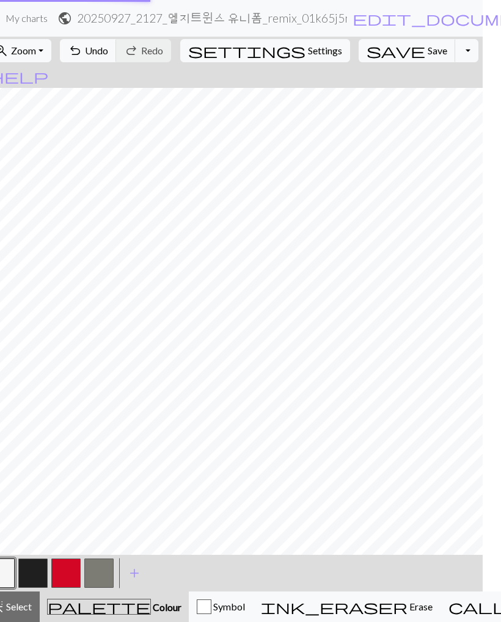 The height and width of the screenshot is (622, 501). I want to click on i: Settings, so click(247, 51).